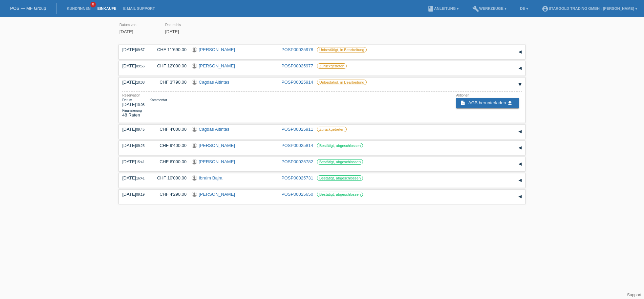 Image resolution: width=644 pixels, height=299 pixels. Describe the element at coordinates (510, 103) in the screenshot. I see `i: get_app` at that location.